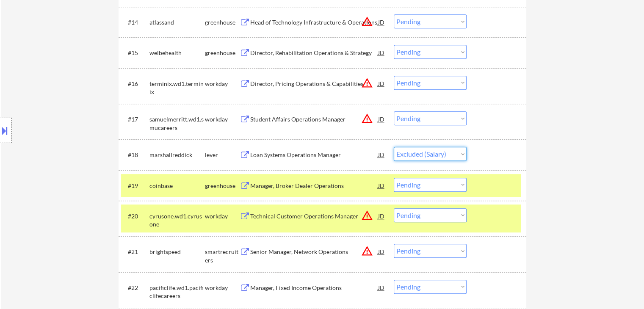 The width and height of the screenshot is (644, 309). Describe the element at coordinates (177, 220) in the screenshot. I see `div: cyrusone.wd1.cyrusone` at that location.